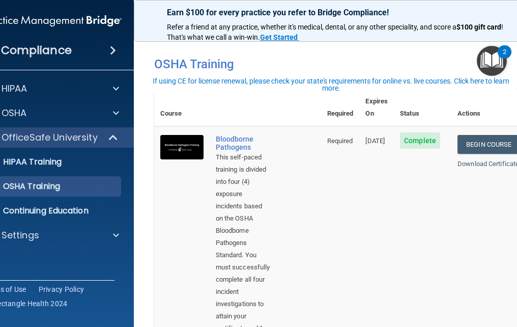 The image size is (517, 327). Describe the element at coordinates (340, 140) in the screenshot. I see `span: Required` at that location.